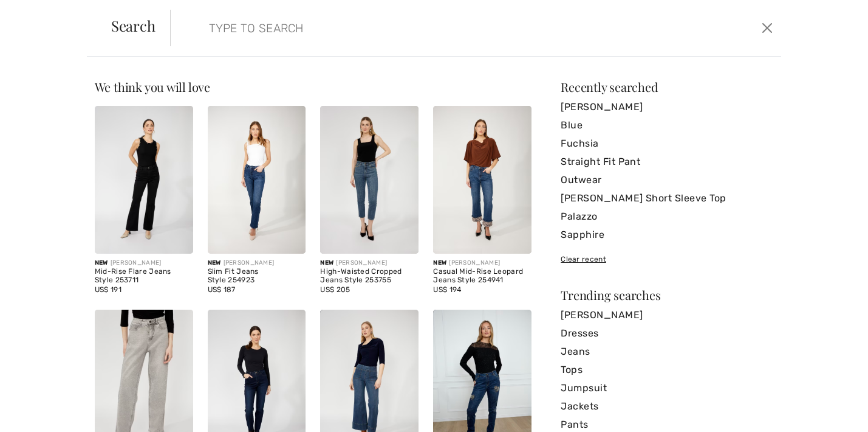 This screenshot has height=432, width=868. What do you see at coordinates (667, 235) in the screenshot?
I see `a: Sapphire` at bounding box center [667, 235].